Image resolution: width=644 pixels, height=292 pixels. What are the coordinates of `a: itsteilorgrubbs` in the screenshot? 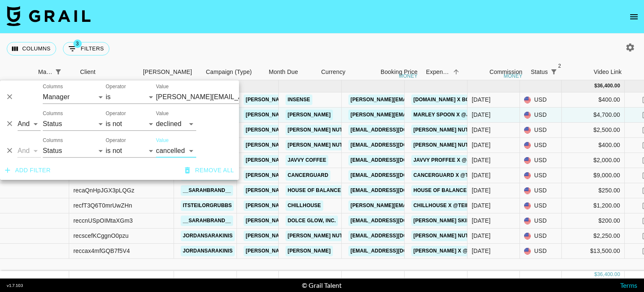 It's located at (207, 205).